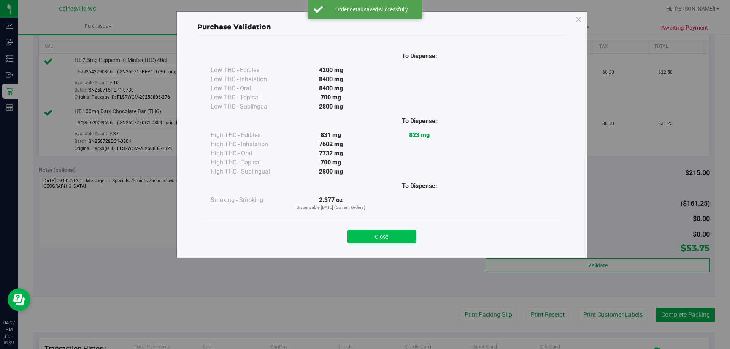 This screenshot has height=349, width=730. I want to click on div: Low THC - Oral, so click(249, 89).